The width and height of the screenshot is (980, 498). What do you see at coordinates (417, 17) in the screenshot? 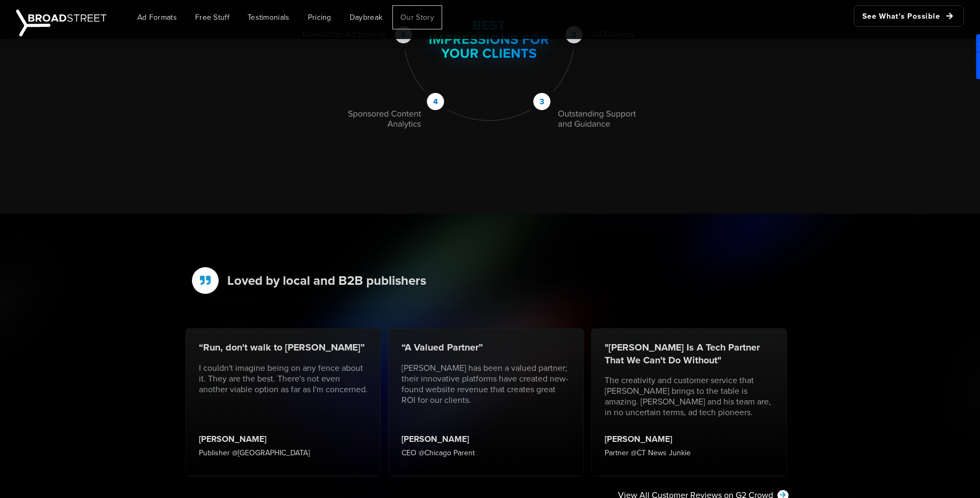
I see `a: Our Story` at bounding box center [417, 17].